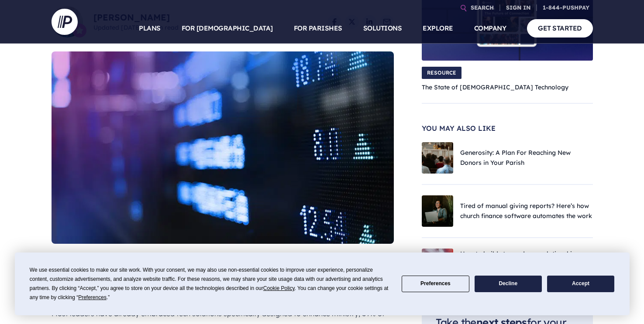  Describe the element at coordinates (515, 157) in the screenshot. I see `a: Generosity: A Plan For Reaching New Donors in Your Parish` at that location.